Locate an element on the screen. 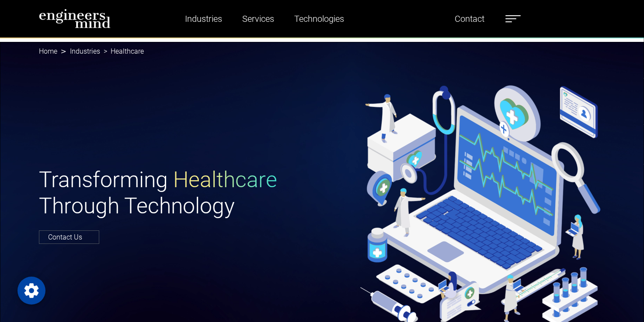 The image size is (644, 322). a: Contact is located at coordinates (469, 19).